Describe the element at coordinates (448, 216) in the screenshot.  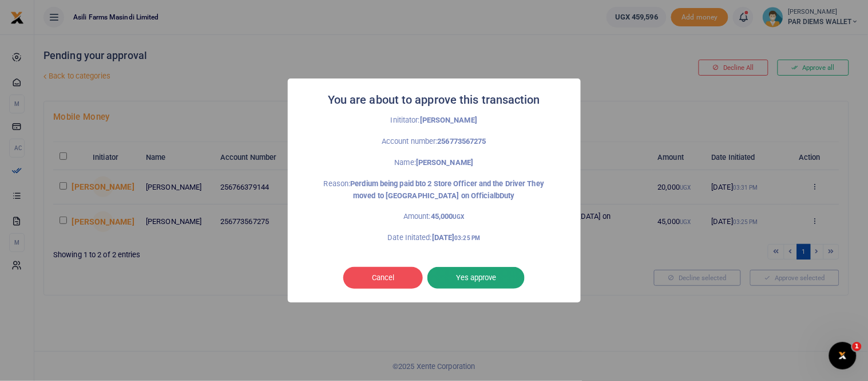
I see `strong: 45,000` at that location.